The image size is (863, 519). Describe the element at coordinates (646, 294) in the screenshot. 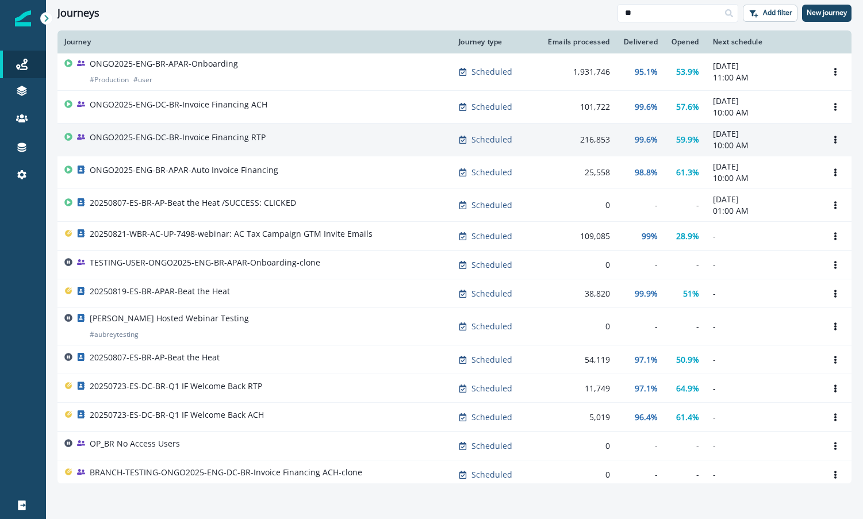

I see `p: 99.9%` at that location.